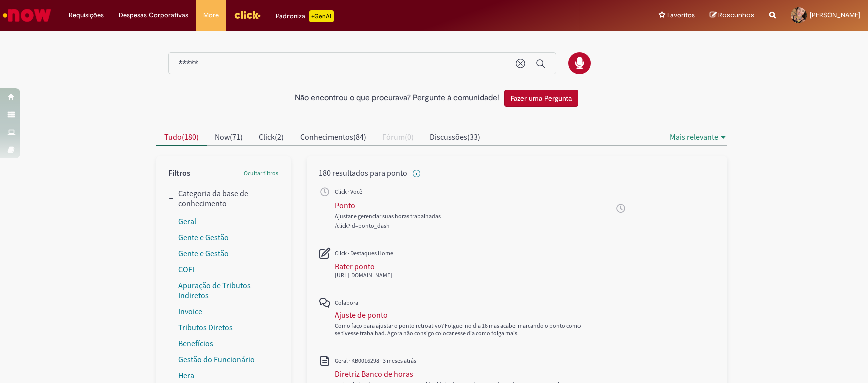 The image size is (868, 383). I want to click on span: Rascunhos, so click(736, 15).